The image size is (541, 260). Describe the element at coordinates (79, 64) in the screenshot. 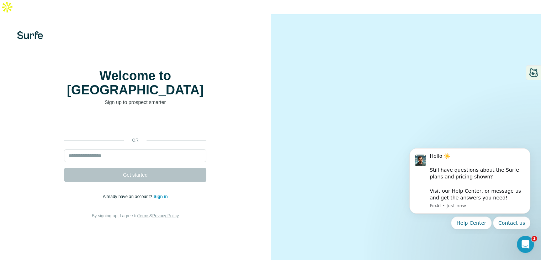

I see `p: Message from FinAI, sent Just now` at that location.